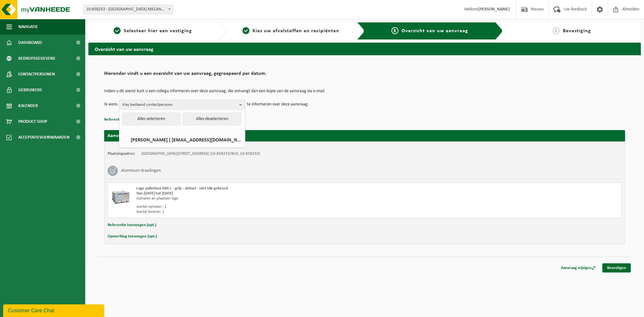  I want to click on span: Dashboard, so click(30, 43).